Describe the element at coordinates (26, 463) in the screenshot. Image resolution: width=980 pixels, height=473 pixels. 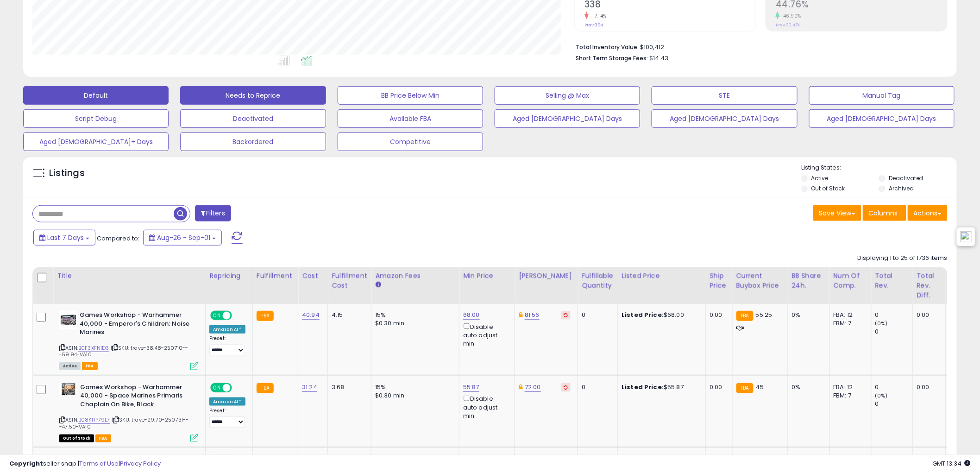
I see `strong: Copyright` at that location.